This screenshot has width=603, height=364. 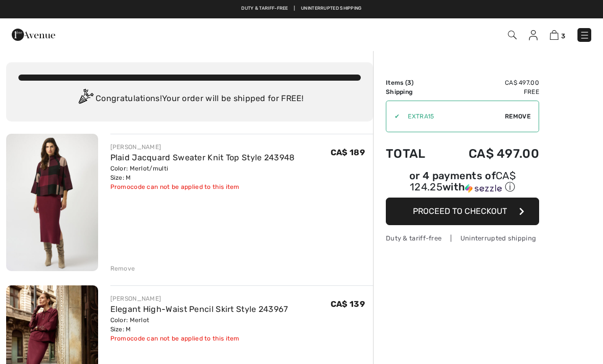 I want to click on img: My Info, so click(x=533, y=35).